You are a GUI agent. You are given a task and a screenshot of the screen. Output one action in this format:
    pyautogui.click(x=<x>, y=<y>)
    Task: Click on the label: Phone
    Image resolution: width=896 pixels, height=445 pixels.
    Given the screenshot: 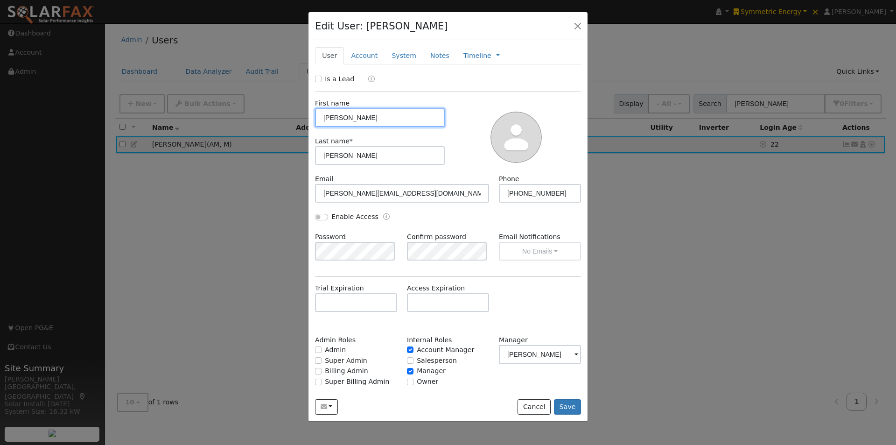 What is the action you would take?
    pyautogui.click(x=509, y=179)
    